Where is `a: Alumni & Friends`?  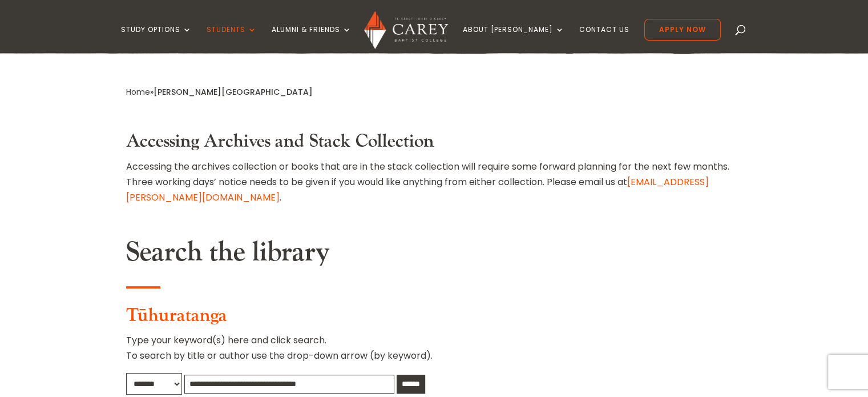 a: Alumni & Friends is located at coordinates (312, 38).